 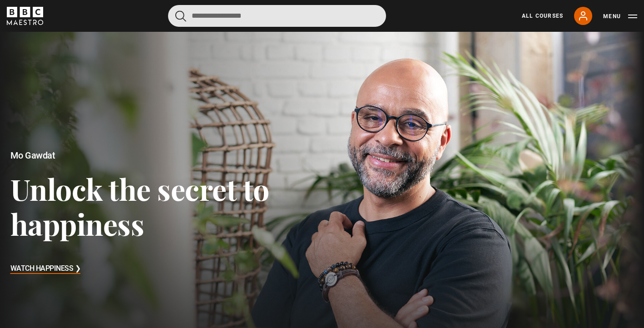 What do you see at coordinates (25, 16) in the screenshot?
I see `a: BBC Maestro` at bounding box center [25, 16].